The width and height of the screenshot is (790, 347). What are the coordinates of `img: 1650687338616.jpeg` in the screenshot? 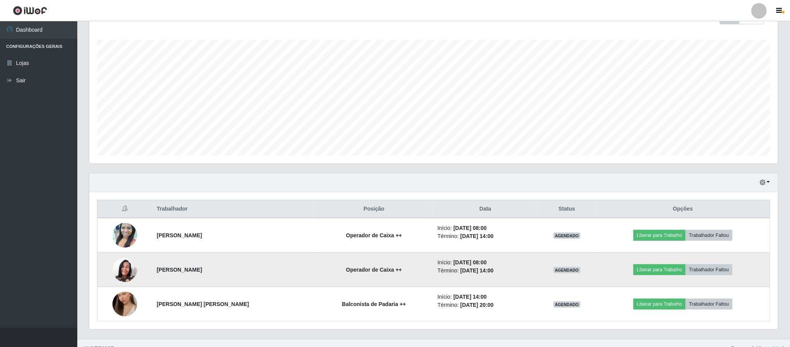 It's located at (125, 235).